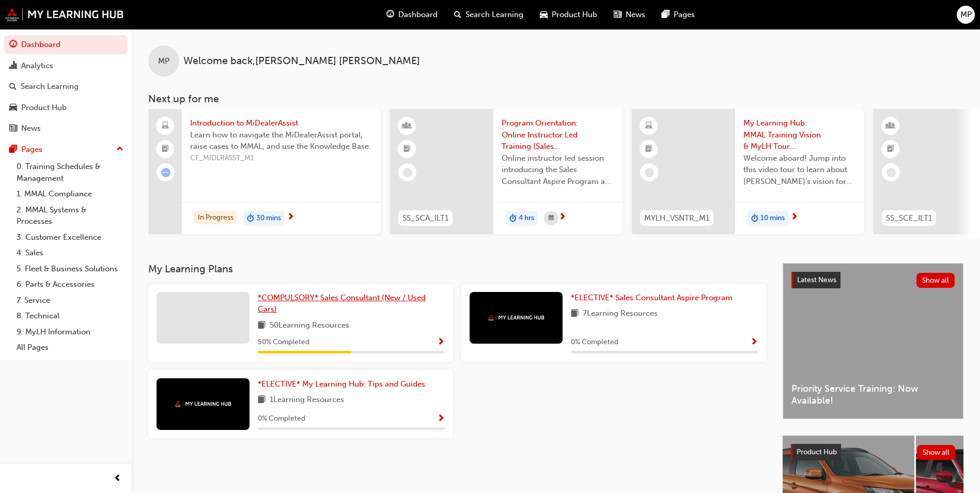  What do you see at coordinates (70, 216) in the screenshot?
I see `a: 2. MMAL Systems & Processes` at bounding box center [70, 216].